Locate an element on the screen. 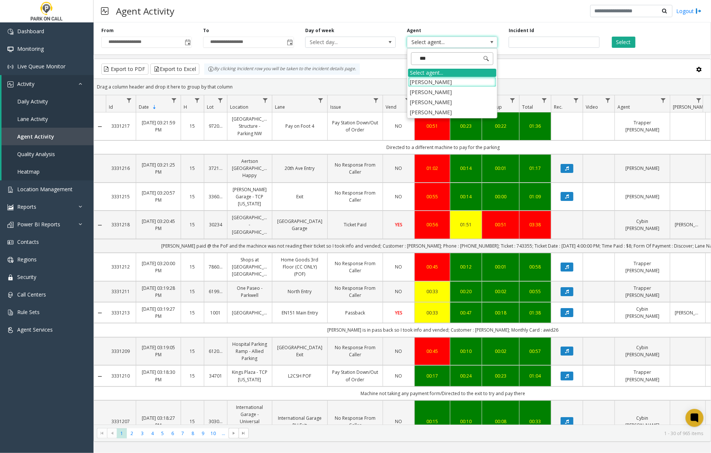 This screenshot has width=711, height=453. span: Select agent... is located at coordinates (443, 42).